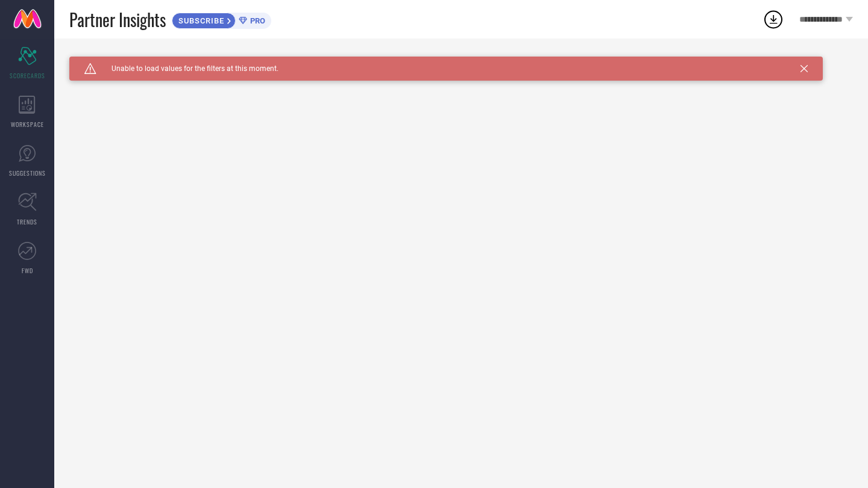 The image size is (868, 488). Describe the element at coordinates (773, 19) in the screenshot. I see `div: Open download list` at that location.